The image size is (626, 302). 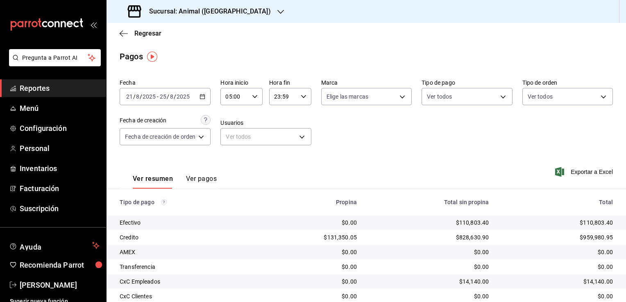 What do you see at coordinates (59, 108) in the screenshot?
I see `span: Menú` at bounding box center [59, 108].